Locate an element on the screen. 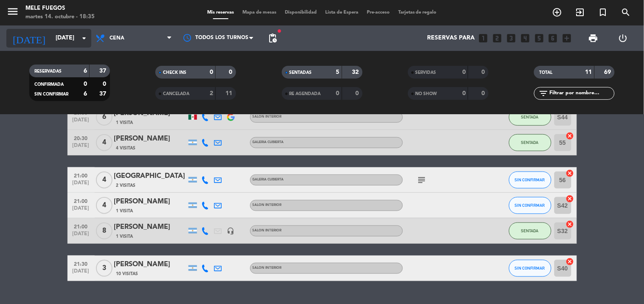 This screenshot has width=644, height=304. span: NO SHOW is located at coordinates (426, 94).